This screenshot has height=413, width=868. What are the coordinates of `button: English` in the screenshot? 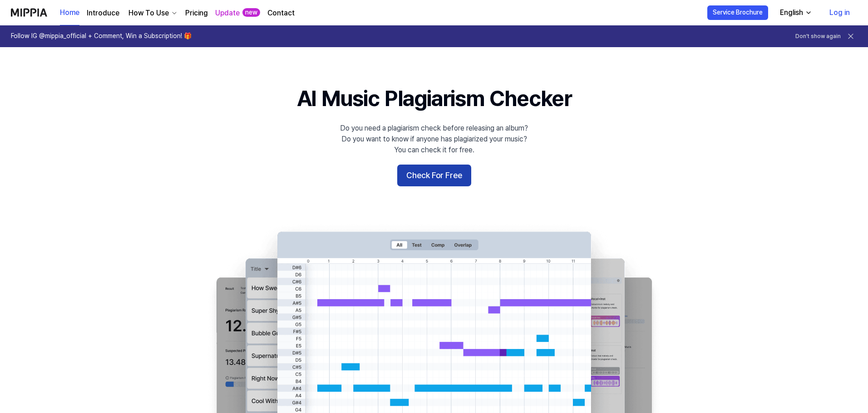 It's located at (795, 13).